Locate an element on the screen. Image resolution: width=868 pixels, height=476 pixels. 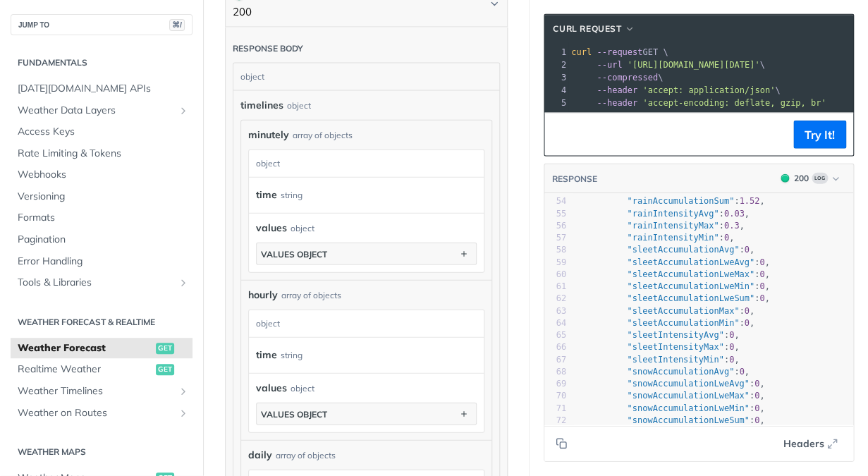
span: timelines is located at coordinates (262, 105).